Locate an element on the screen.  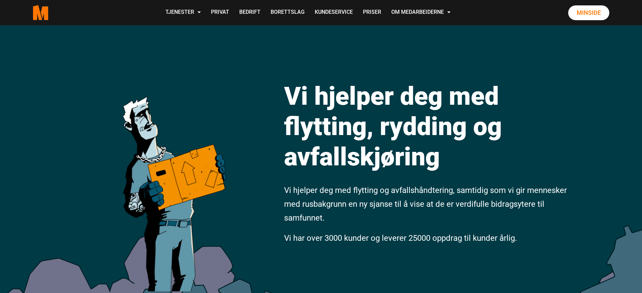
a: Bedrift is located at coordinates (250, 12).